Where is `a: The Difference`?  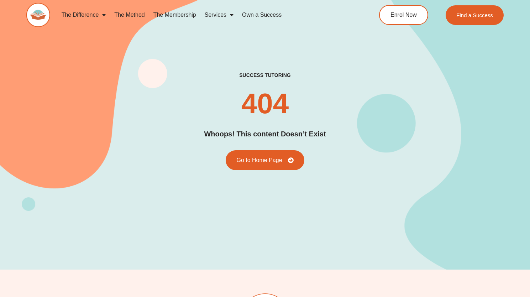
a: The Difference is located at coordinates (84, 15).